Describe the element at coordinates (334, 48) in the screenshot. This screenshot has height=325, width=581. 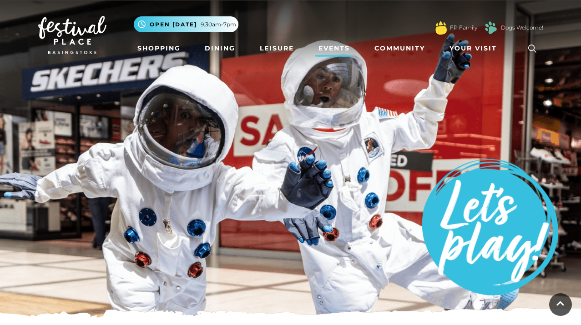
I see `a: Events` at that location.